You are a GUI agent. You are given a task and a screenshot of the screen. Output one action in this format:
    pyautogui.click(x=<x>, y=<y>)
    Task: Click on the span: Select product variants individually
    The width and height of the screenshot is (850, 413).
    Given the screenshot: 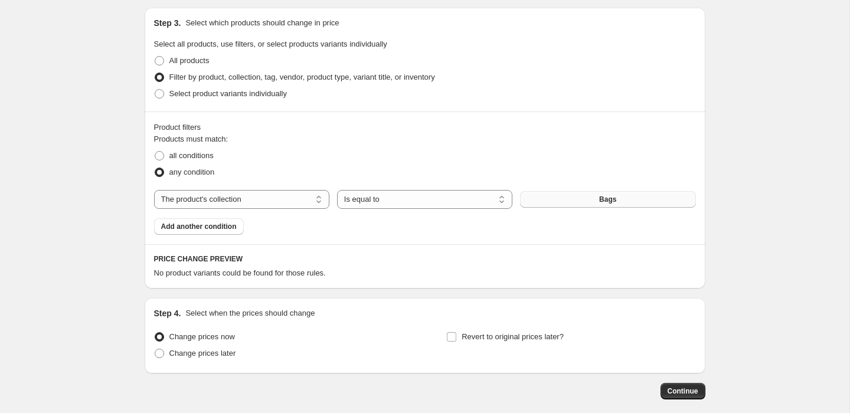 What is the action you would take?
    pyautogui.click(x=228, y=93)
    